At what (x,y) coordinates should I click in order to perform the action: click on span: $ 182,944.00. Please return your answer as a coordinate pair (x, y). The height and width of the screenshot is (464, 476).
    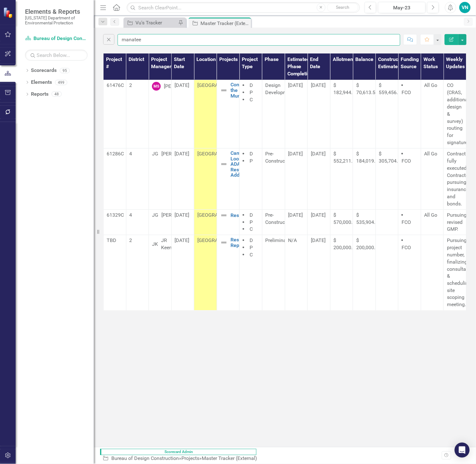
    Looking at the image, I should click on (346, 89).